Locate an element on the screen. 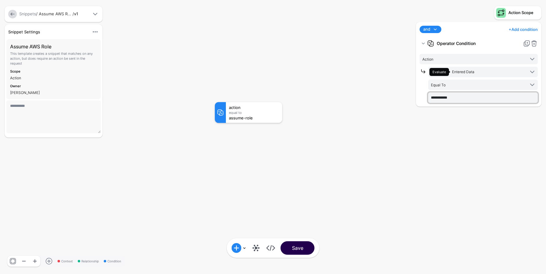 The image size is (546, 274). span: and is located at coordinates (427, 29).